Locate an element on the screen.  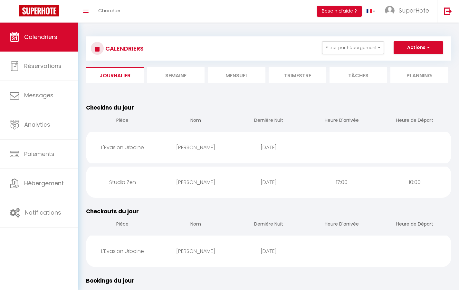
div: Studio Zen is located at coordinates (122, 182).